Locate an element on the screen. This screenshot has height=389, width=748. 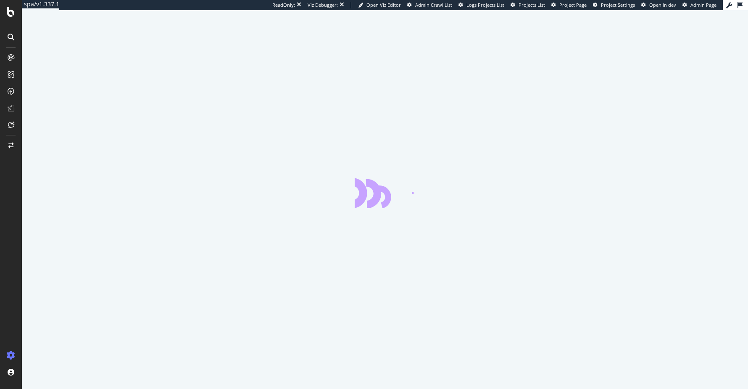
span: Logs Projects List is located at coordinates (486, 5).